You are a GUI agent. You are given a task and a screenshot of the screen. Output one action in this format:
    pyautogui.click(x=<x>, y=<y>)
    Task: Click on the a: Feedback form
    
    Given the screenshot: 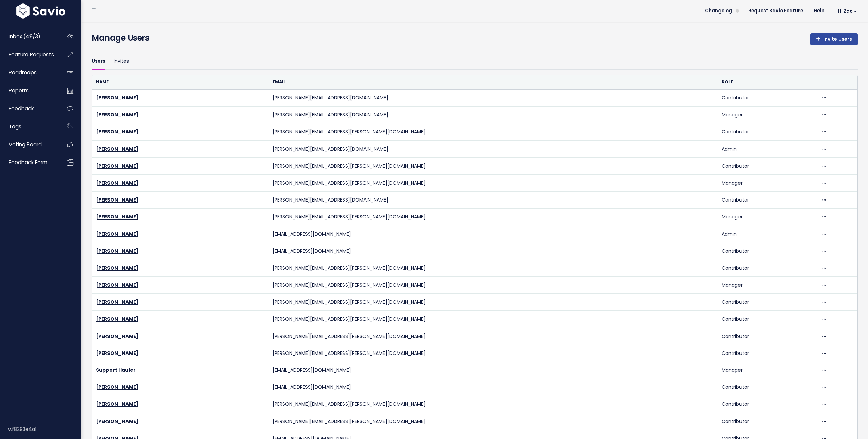 What is the action you would take?
    pyautogui.click(x=29, y=163)
    